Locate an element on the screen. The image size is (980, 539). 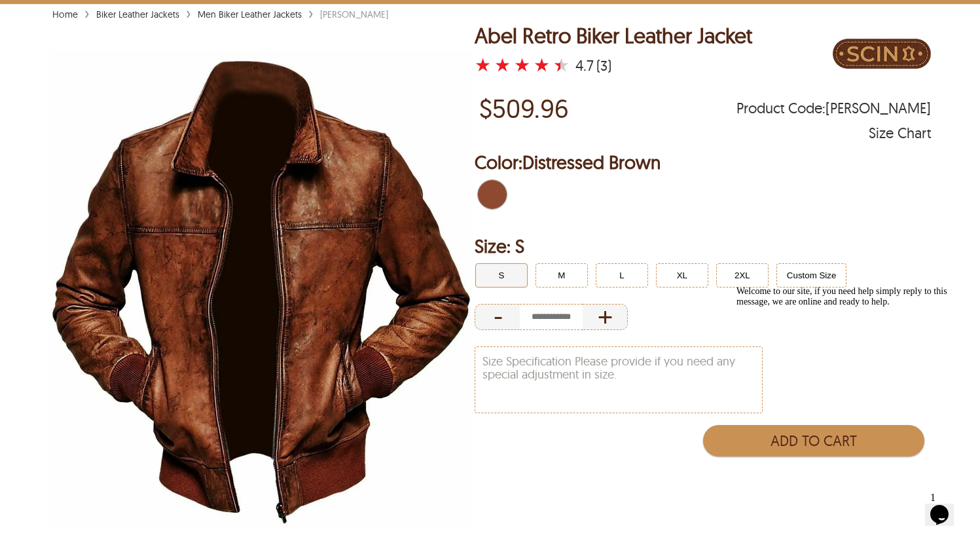
span: 1 is located at coordinates (8, 11).